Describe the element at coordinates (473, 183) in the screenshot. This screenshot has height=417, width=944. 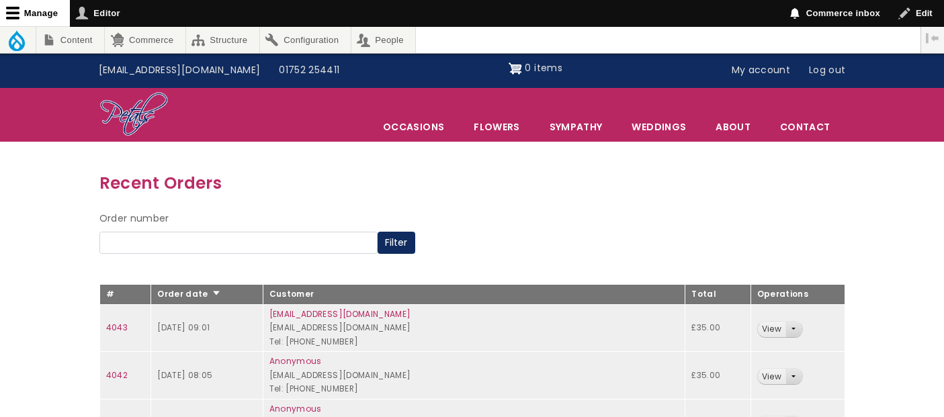
I see `h3: Recent Orders` at that location.